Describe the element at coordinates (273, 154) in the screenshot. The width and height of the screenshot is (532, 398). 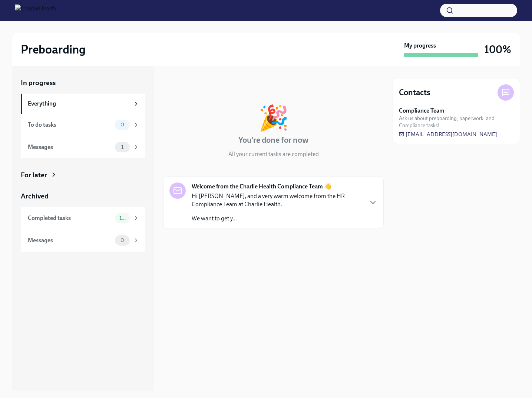
I see `p: All your current tasks are completed` at that location.